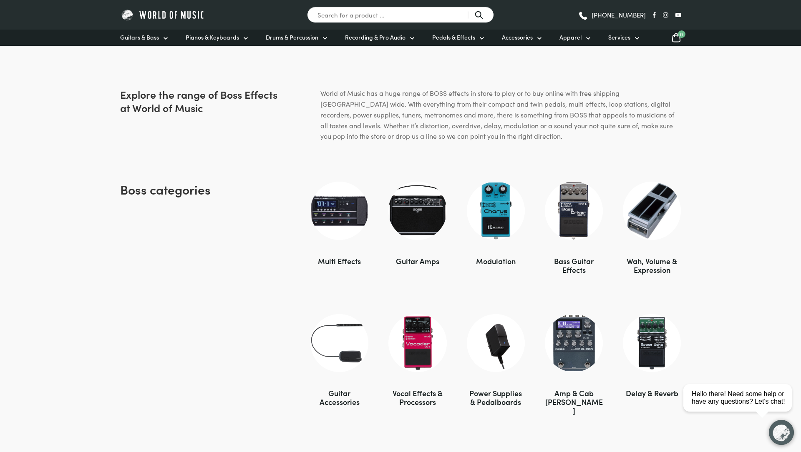 This screenshot has width=801, height=452. I want to click on span: Services, so click(619, 37).